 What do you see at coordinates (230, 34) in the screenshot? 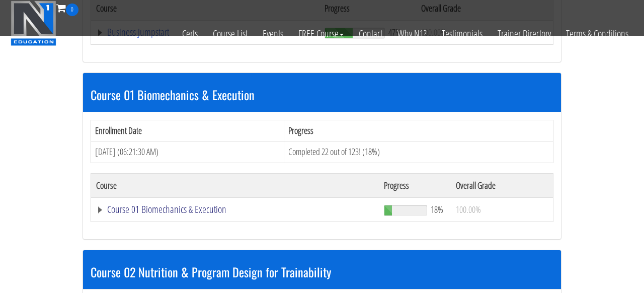
I see `a: Course List` at bounding box center [230, 34].